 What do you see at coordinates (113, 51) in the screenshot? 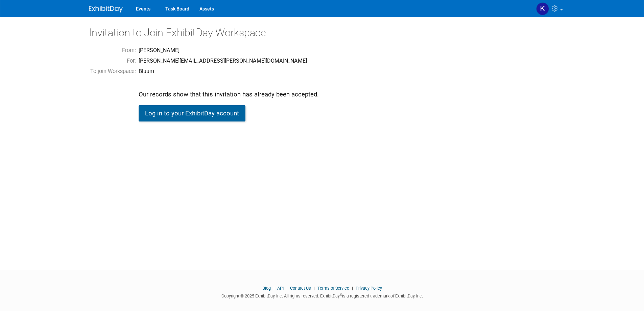
I see `td: From:` at bounding box center [113, 51].